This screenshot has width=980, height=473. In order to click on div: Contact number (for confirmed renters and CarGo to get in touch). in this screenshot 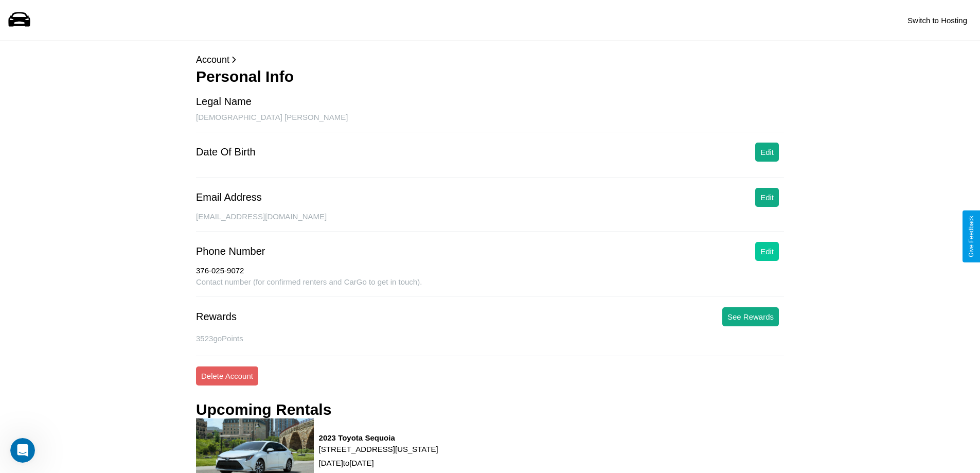, I will do `click(490, 287)`.